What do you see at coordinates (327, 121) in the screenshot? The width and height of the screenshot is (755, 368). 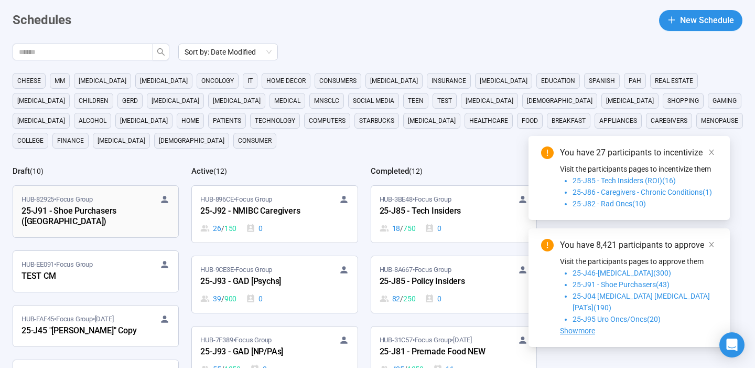 I see `span: computers` at bounding box center [327, 121].